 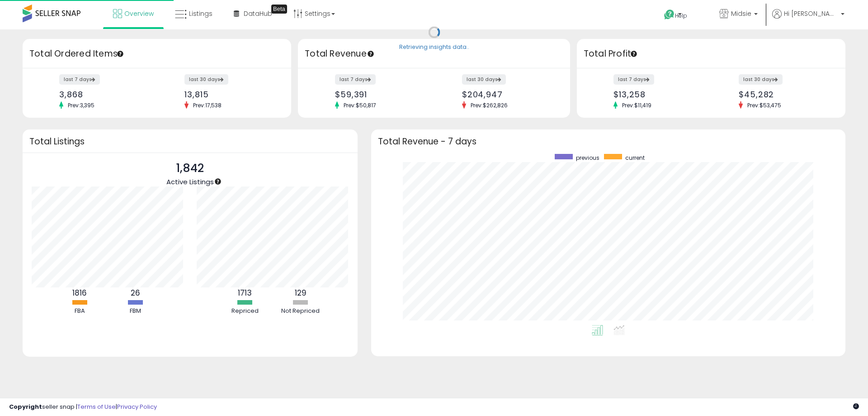 I want to click on a: Help, so click(x=681, y=16).